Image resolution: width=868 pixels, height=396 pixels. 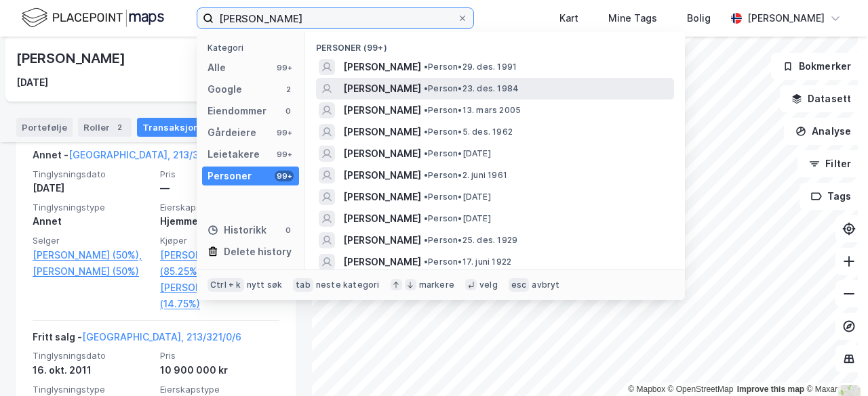 I want to click on div: nytt søk, so click(x=264, y=285).